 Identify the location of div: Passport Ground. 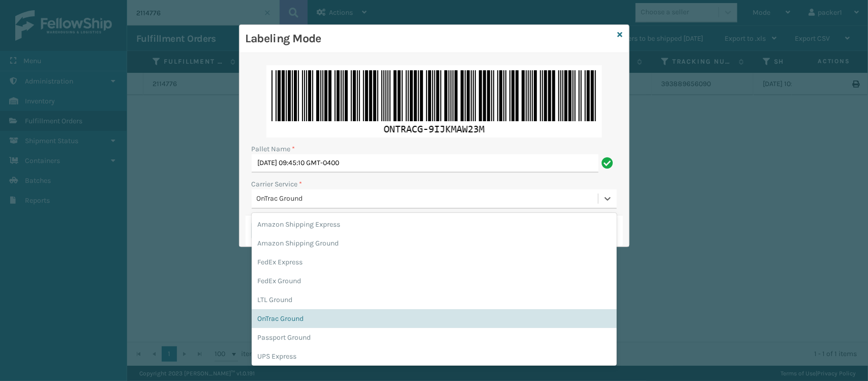
(434, 337).